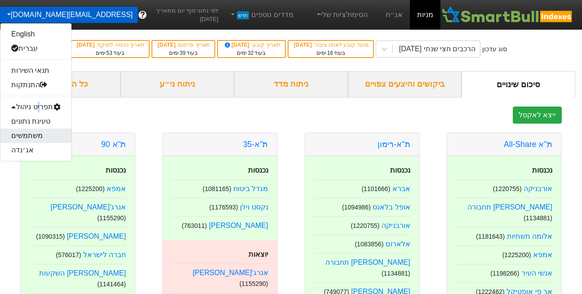 The height and width of the screenshot is (294, 582). I want to click on a: טעינת נתונים, so click(36, 121).